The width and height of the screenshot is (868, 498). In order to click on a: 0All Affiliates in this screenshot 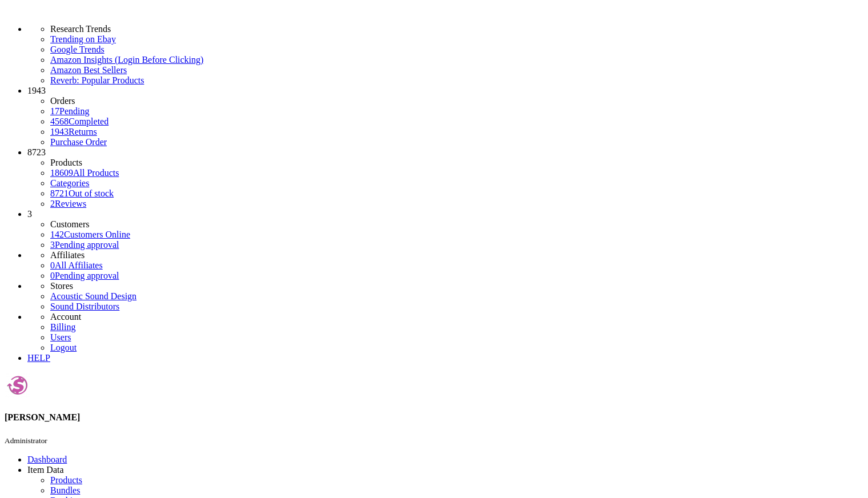, I will do `click(76, 265)`.